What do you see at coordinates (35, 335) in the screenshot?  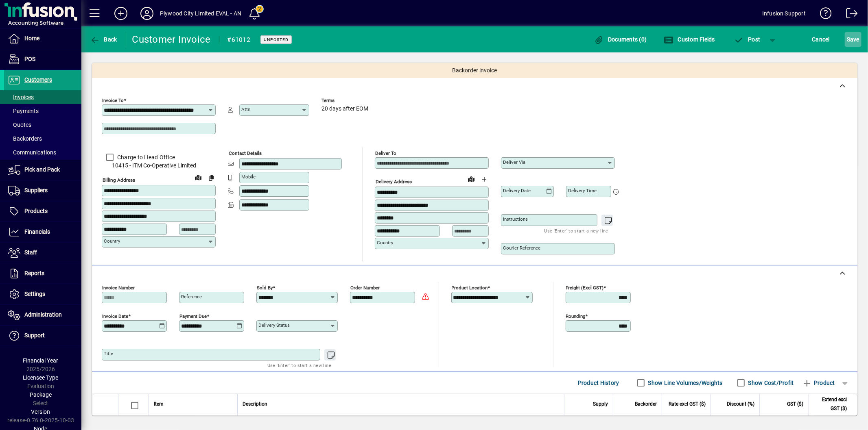 I see `span: Support` at bounding box center [35, 335].